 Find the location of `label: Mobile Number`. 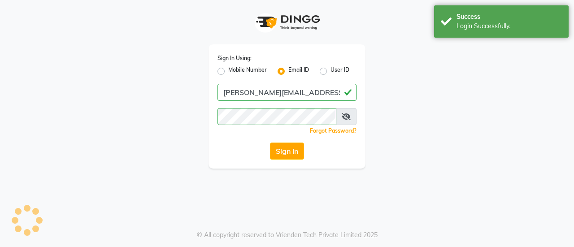

label: Mobile Number is located at coordinates (247, 71).